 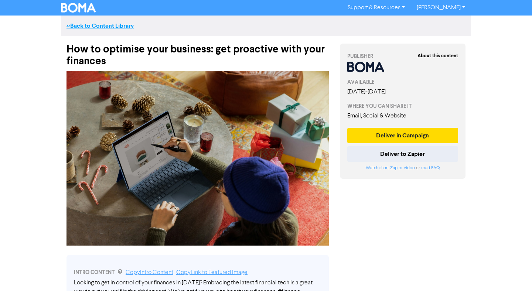 I want to click on a: Copy Link to Featured Image, so click(x=212, y=273).